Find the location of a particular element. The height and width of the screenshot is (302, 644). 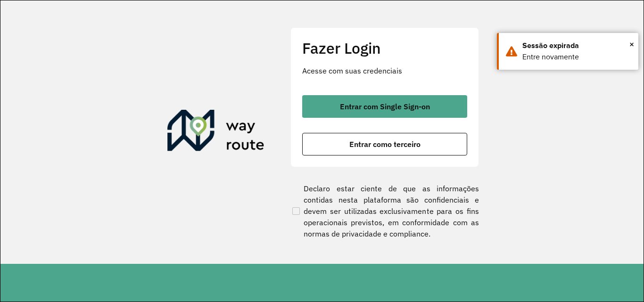

p: Acesse com suas credenciais is located at coordinates (384, 71).